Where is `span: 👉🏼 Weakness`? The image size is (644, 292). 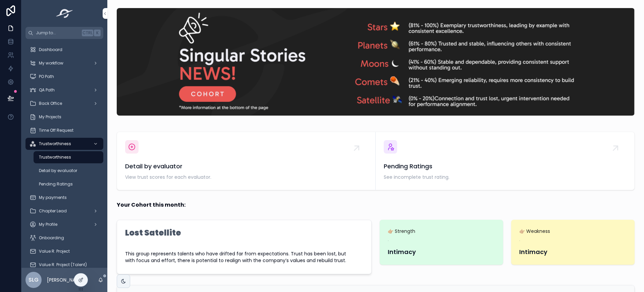 span: 👉🏼 Weakness is located at coordinates (573, 231).